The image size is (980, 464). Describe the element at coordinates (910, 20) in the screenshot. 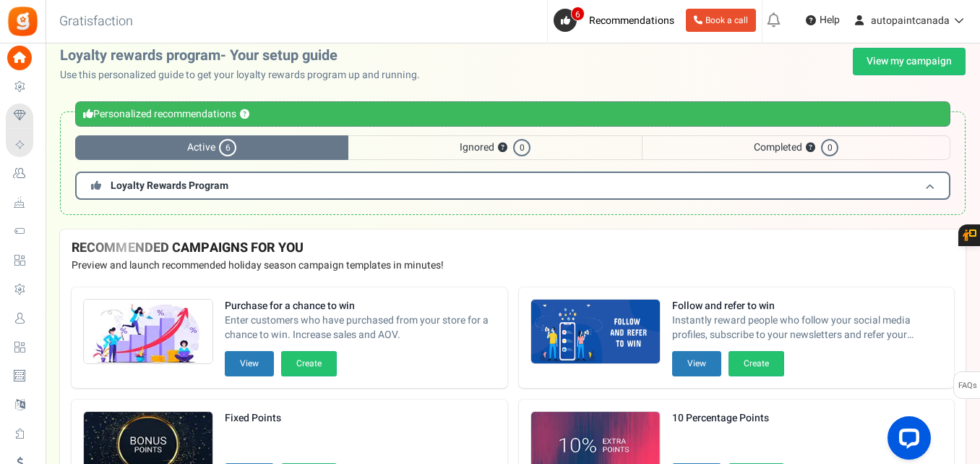

I see `span: autopaintcanada` at that location.